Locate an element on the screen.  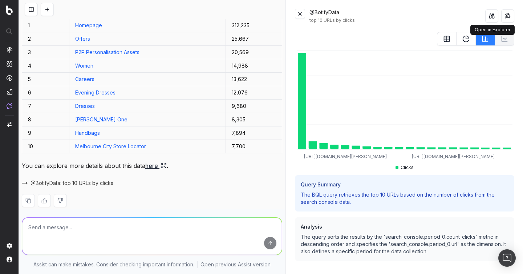
td: 14,988 is located at coordinates (253, 66).